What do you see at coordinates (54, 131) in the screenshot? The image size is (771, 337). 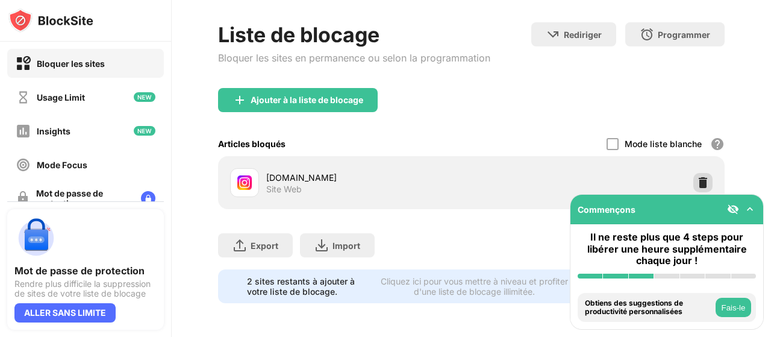 I see `div: Insights` at bounding box center [54, 131].